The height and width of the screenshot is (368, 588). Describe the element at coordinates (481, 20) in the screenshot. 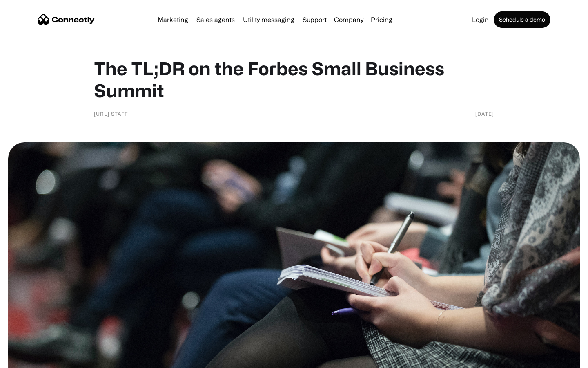

I see `a: Login` at that location.